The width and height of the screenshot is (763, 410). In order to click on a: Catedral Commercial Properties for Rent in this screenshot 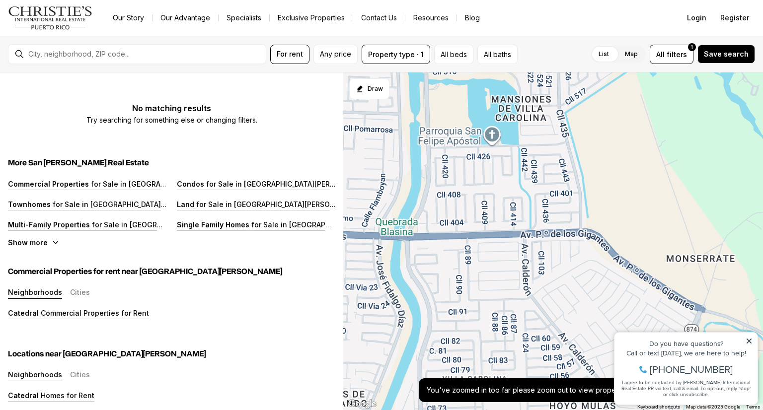, I will do `click(78, 313)`.